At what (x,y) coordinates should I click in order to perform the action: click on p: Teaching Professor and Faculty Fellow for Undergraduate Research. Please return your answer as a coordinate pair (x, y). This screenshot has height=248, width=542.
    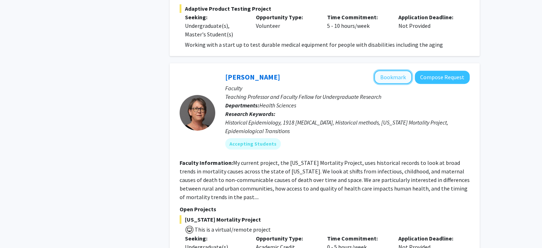
    Looking at the image, I should click on (347, 97).